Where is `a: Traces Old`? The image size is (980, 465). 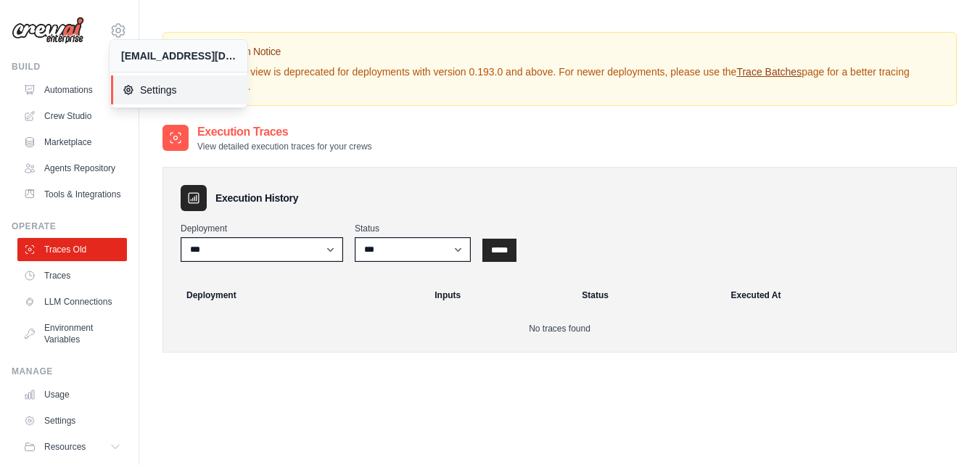 a: Traces Old is located at coordinates (72, 249).